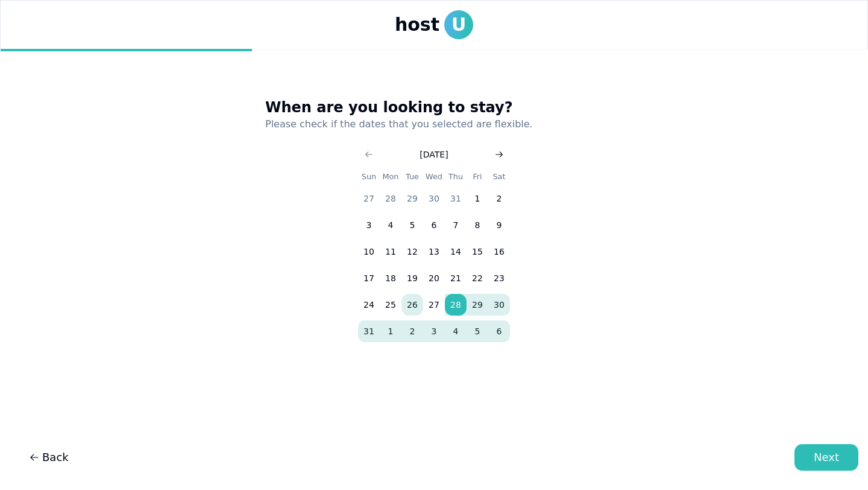  Describe the element at coordinates (412, 176) in the screenshot. I see `th: Tuesday` at that location.